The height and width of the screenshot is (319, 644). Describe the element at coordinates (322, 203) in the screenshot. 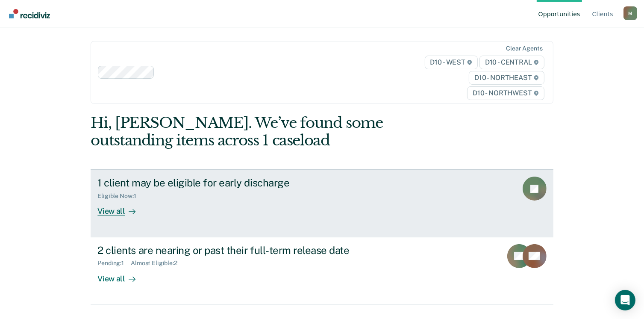

I see `a: 1 client may be eligible for early dischargeEligible Now:1View all` at that location.